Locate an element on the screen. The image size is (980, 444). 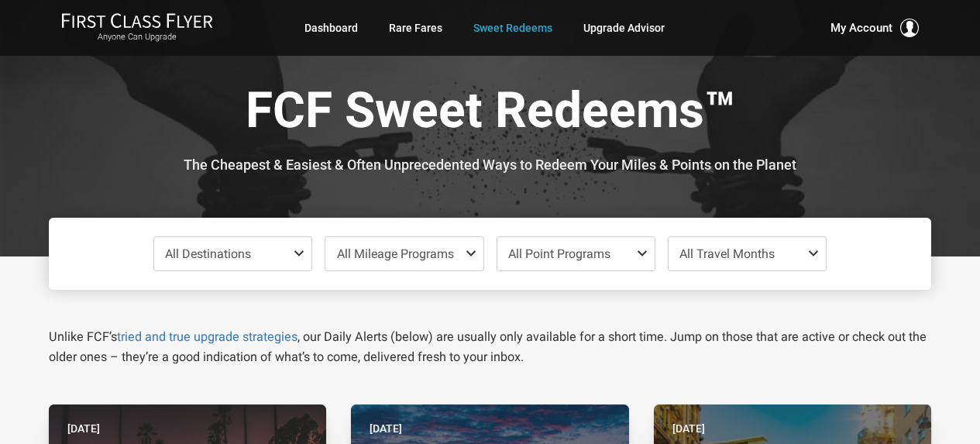
a: First Class FlyerAnyone Can Upgrade is located at coordinates (137, 28).